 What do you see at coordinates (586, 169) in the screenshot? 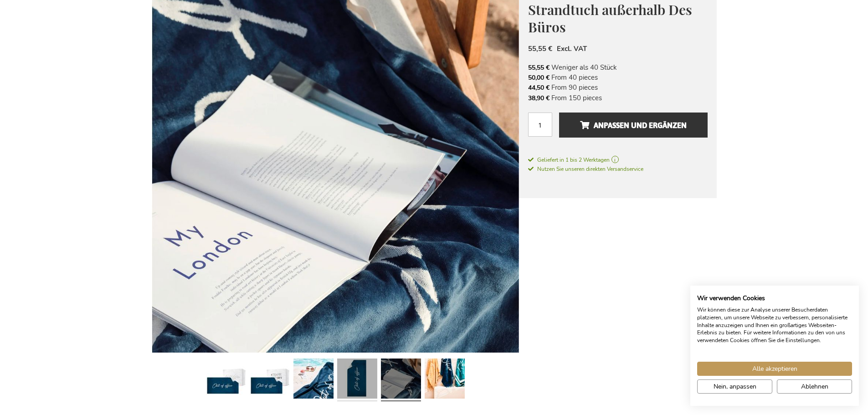
I see `a: Nutzen Sie unseren direkten Versandservice` at bounding box center [586, 169].